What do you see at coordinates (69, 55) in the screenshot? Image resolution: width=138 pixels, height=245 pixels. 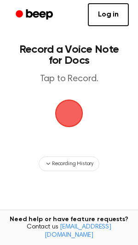 I see `h1: Record a Voice Note for Docs` at bounding box center [69, 55].